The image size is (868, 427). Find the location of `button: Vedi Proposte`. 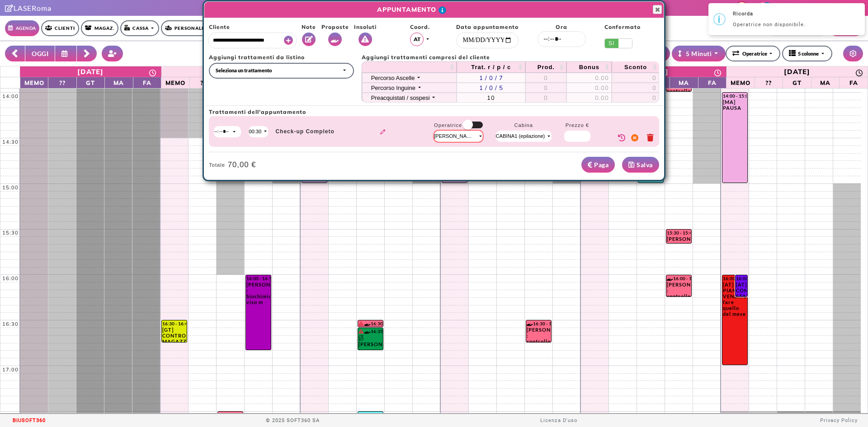

button: Vedi Proposte is located at coordinates (335, 39).